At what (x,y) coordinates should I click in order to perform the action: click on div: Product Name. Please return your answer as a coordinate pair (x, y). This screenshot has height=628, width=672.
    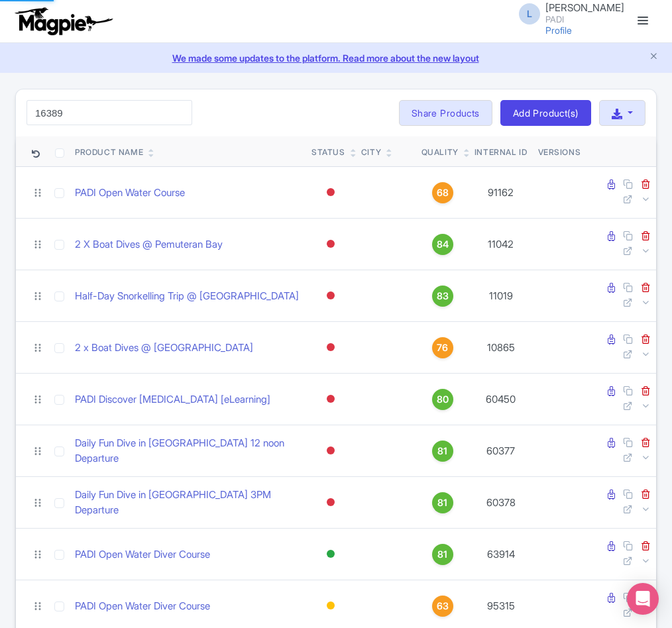
    Looking at the image, I should click on (109, 152).